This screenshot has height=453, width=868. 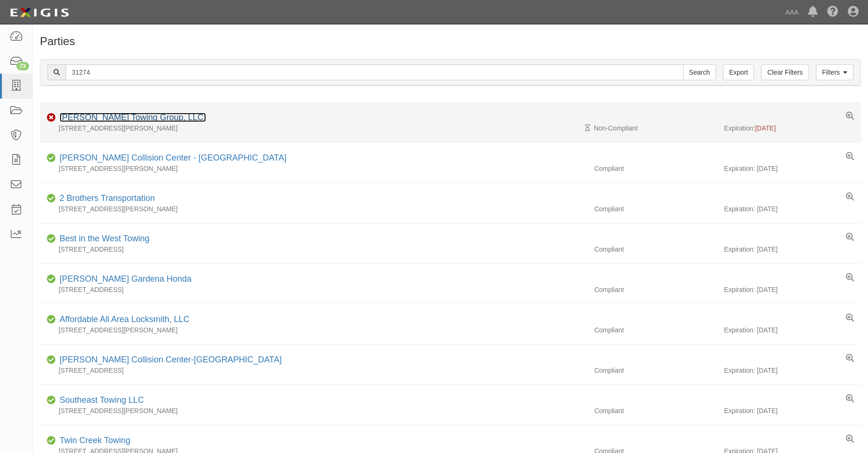 What do you see at coordinates (835, 72) in the screenshot?
I see `a: Filters` at bounding box center [835, 72].